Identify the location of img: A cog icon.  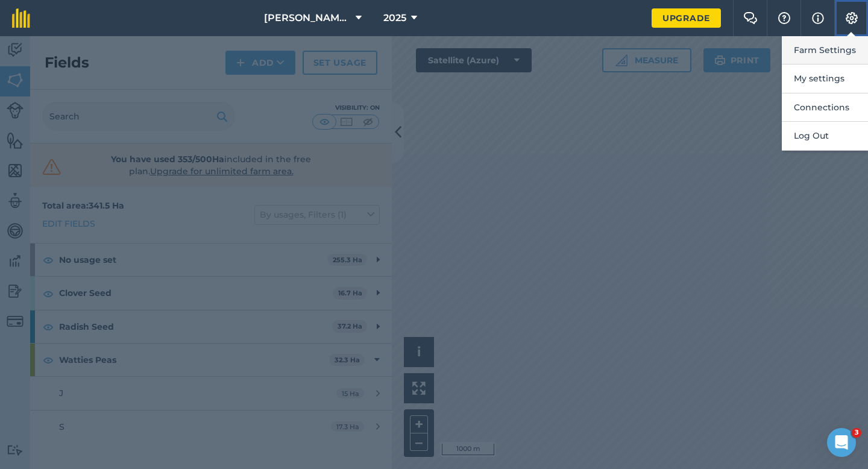
(852, 18).